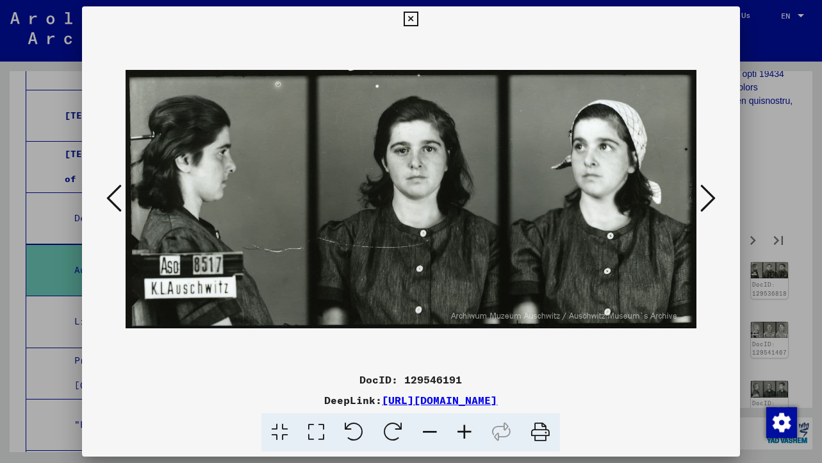 This screenshot has width=822, height=463. I want to click on img: Change consent, so click(782, 422).